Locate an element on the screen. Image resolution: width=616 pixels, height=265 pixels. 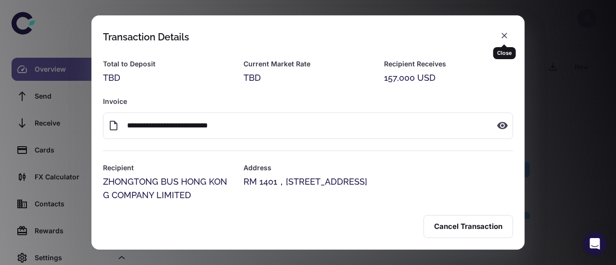
button: Cancel Transaction is located at coordinates (468, 227).